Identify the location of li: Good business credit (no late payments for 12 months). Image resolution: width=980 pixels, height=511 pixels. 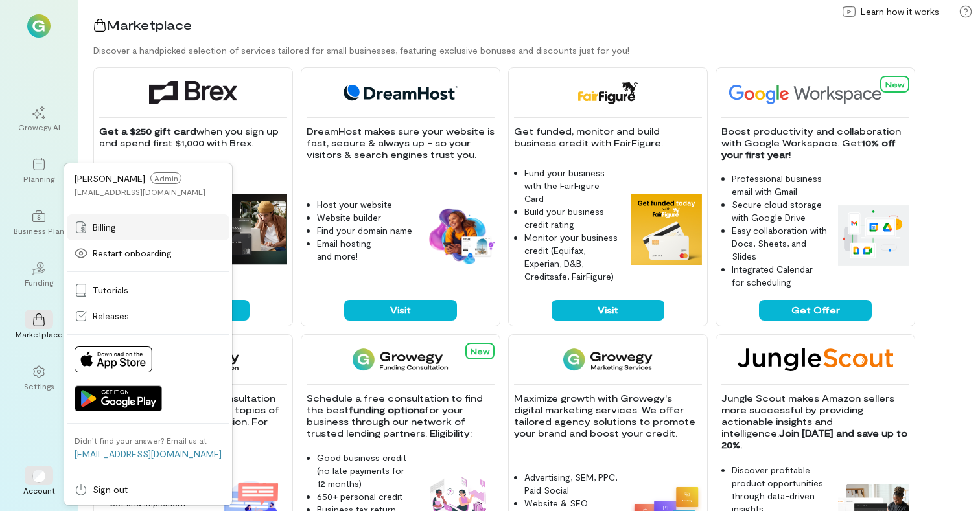
(365, 471).